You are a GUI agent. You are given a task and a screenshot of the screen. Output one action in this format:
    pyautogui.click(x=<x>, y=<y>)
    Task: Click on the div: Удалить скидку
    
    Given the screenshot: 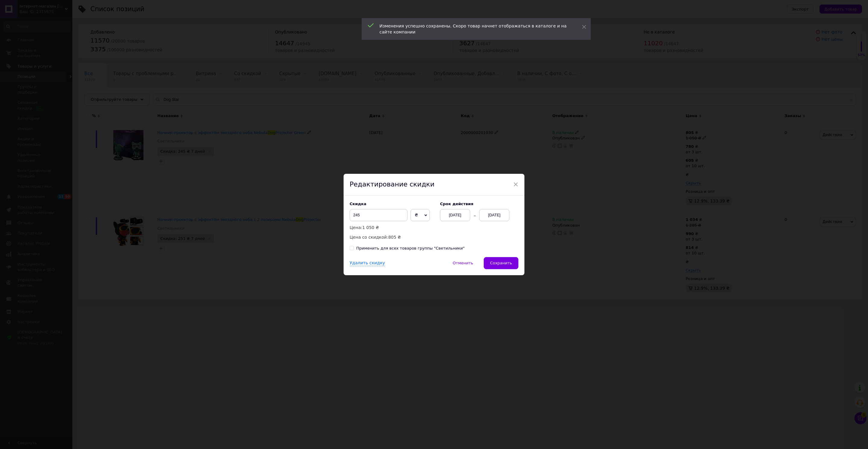 What is the action you would take?
    pyautogui.click(x=367, y=263)
    